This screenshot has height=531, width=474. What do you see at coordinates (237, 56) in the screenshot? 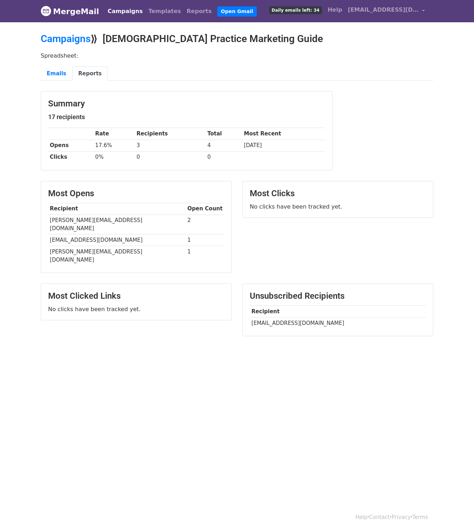
I see `p: Spreadsheet:` at bounding box center [237, 56].